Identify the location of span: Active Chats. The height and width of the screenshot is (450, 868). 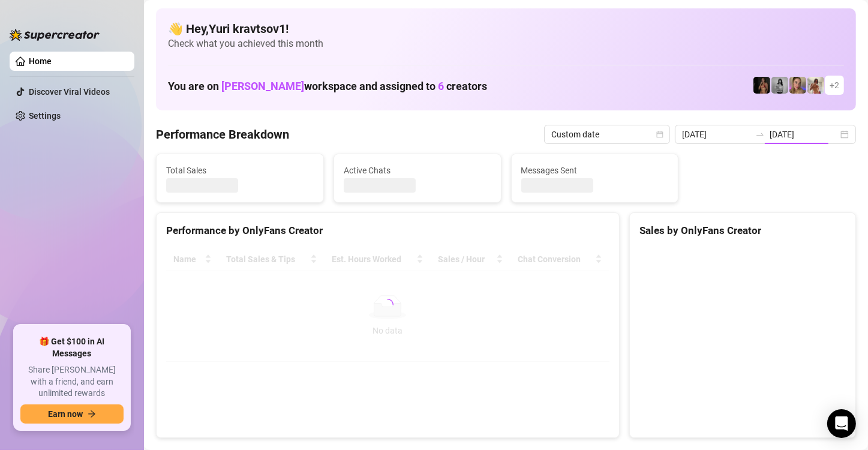
(418, 170).